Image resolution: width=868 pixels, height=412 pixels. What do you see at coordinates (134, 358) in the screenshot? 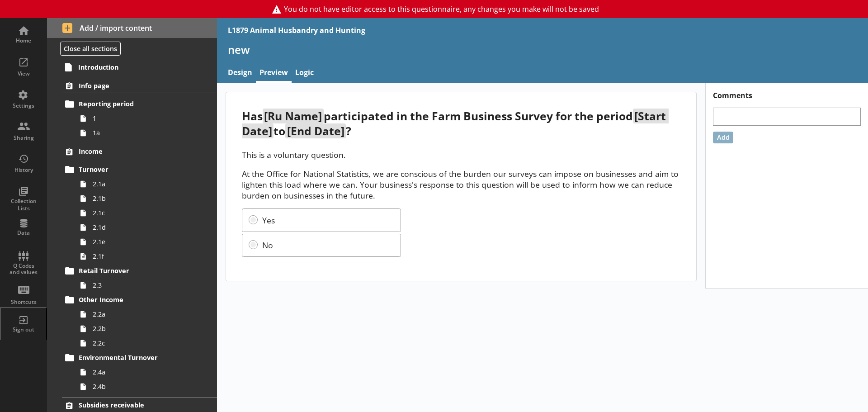
I see `span: Environmental Turnover` at bounding box center [134, 358].